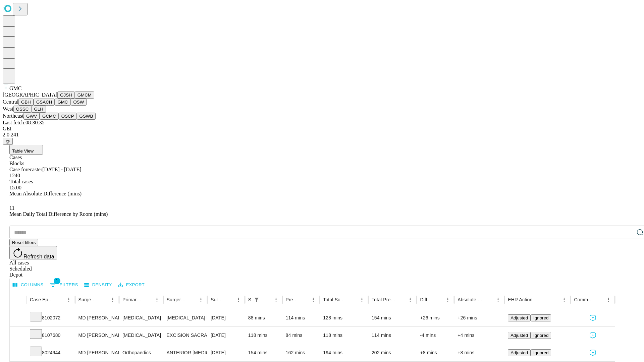  I want to click on div: Orthopaedics, so click(141, 353).